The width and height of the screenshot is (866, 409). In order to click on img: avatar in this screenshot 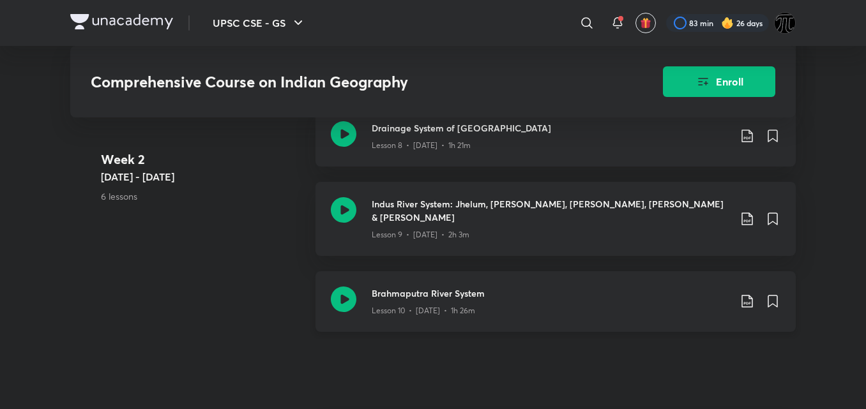, I will do `click(645, 23)`.